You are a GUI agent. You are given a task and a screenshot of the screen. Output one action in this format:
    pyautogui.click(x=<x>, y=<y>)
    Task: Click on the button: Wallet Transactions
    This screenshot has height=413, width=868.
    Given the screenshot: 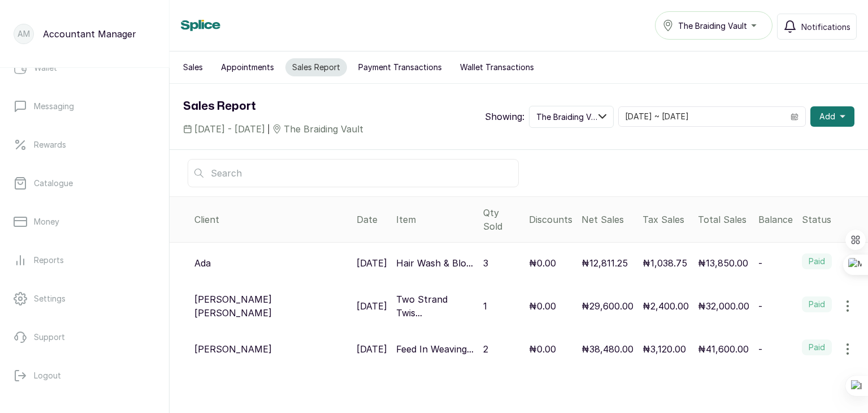 What is the action you would take?
    pyautogui.click(x=497, y=68)
    